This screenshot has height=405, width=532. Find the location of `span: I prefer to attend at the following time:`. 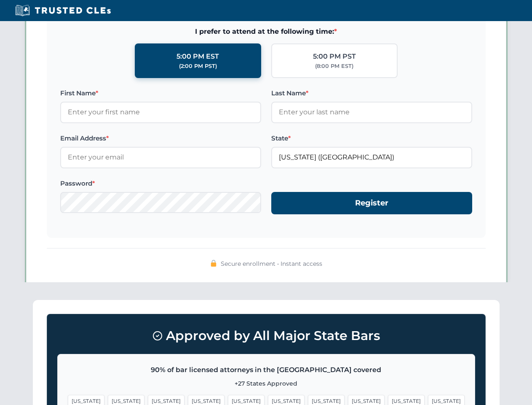

span: I prefer to attend at the following time: is located at coordinates (267, 32).